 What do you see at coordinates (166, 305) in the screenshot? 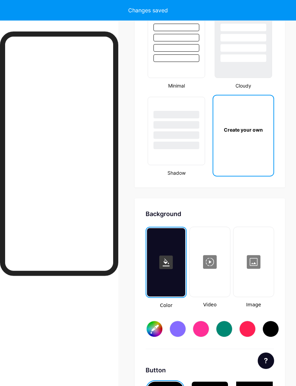
I see `span: Color` at bounding box center [166, 305].